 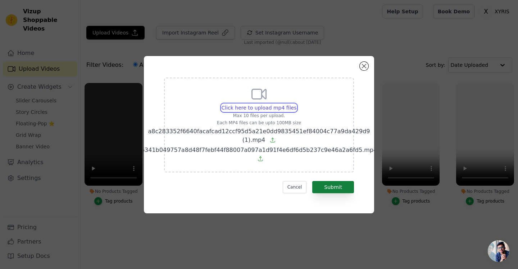 I want to click on span: a8c283352f6640facafcad12ccf95d5a21e0dd9835451ef84004c77a9da429d9 (1).mp4, so click(x=258, y=136).